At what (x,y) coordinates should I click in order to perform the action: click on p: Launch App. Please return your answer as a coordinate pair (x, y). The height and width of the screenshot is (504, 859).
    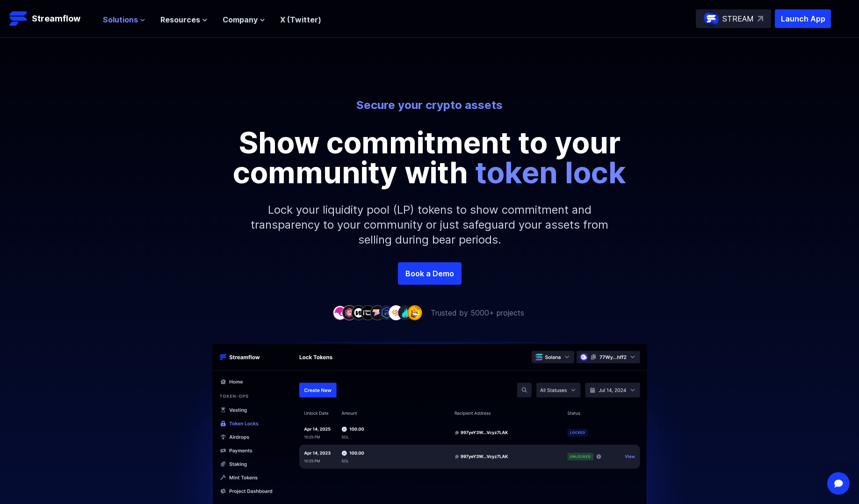
    Looking at the image, I should click on (803, 19).